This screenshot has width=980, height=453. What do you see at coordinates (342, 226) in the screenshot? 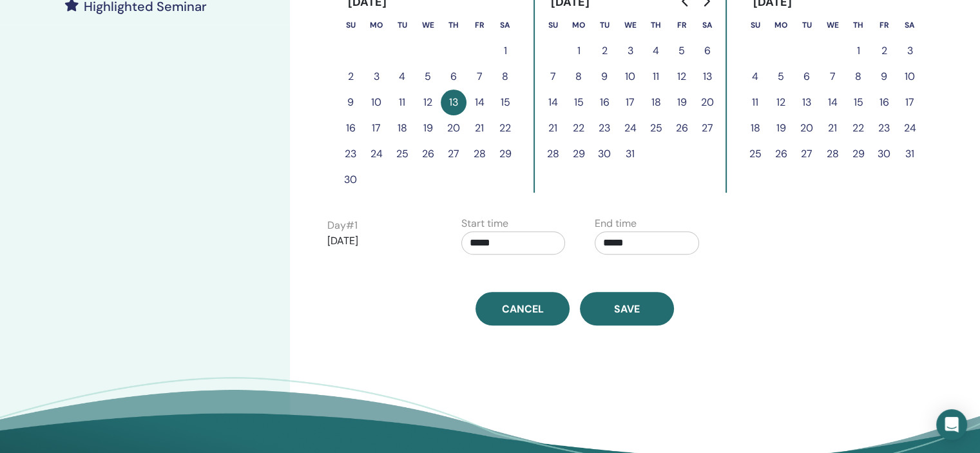
I see `label: Day # 1` at bounding box center [342, 226].